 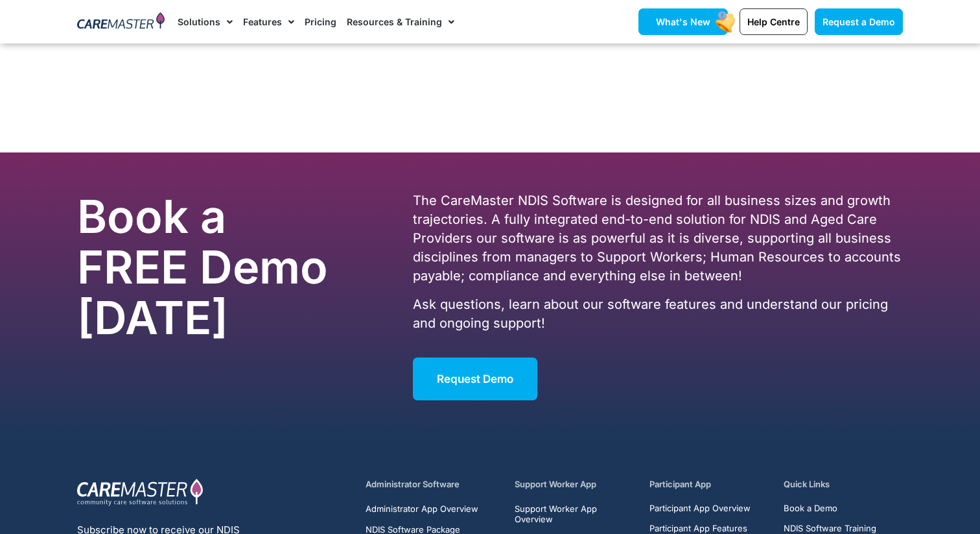 What do you see at coordinates (574, 514) in the screenshot?
I see `span: Support Worker App Overview` at bounding box center [574, 514].